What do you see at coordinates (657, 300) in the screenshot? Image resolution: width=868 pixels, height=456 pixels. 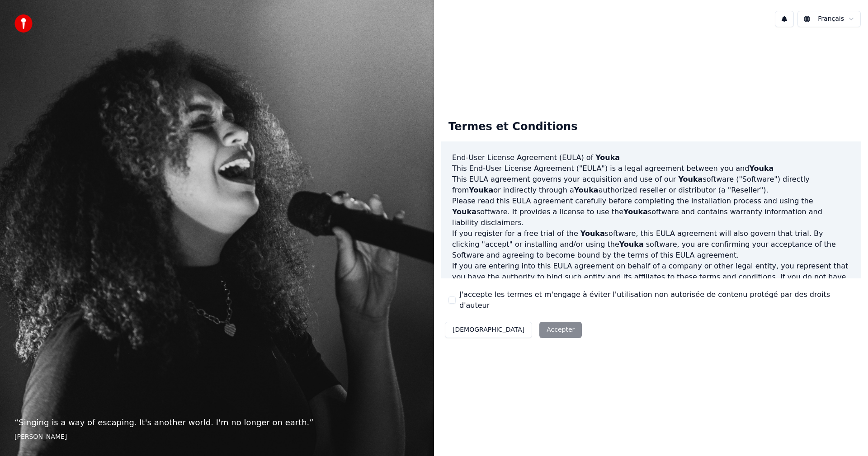 I see `label: J'accepte les termes et m'engage à éviter l'utilisation non autorisée de contenu protégé par des ...` at bounding box center [657, 300].